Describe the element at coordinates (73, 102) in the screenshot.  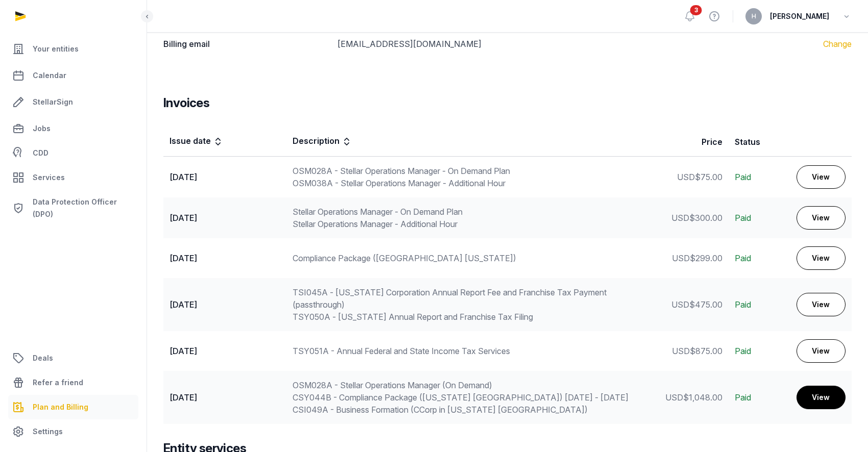
I see `a: StellarSign` at that location.